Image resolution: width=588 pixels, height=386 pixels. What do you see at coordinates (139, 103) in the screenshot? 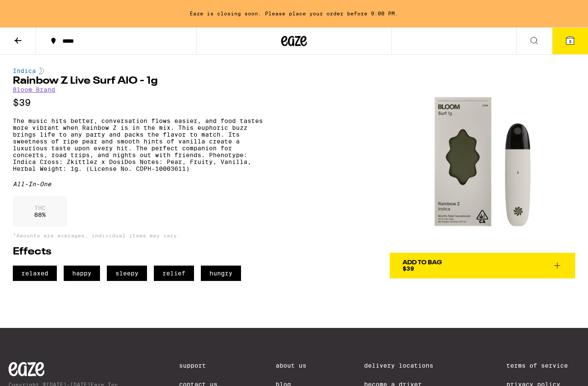
I see `p: $39` at bounding box center [139, 103].